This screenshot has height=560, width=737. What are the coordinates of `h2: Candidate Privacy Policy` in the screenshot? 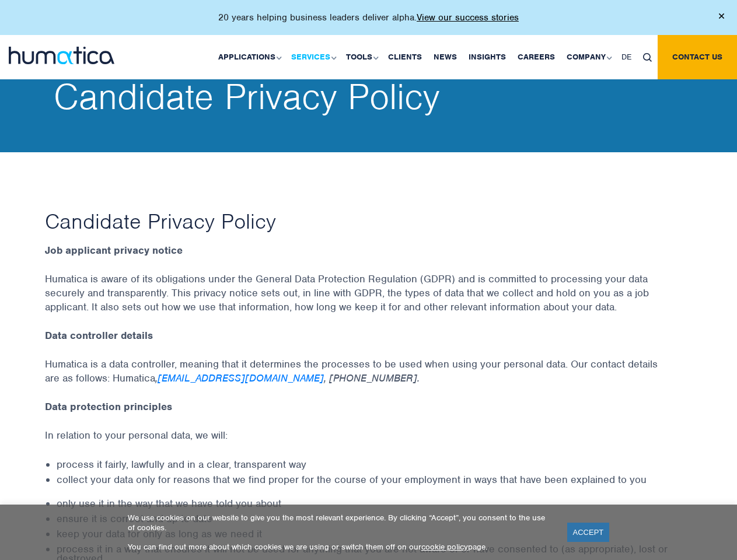 It's located at (377, 96).